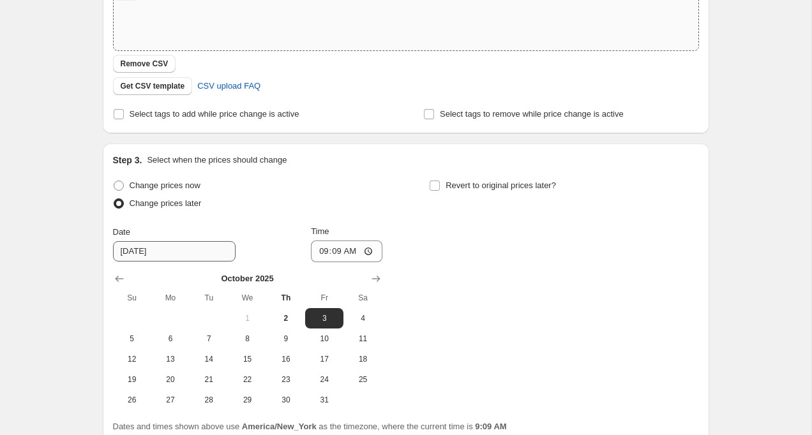 This screenshot has width=812, height=435. Describe the element at coordinates (324, 380) in the screenshot. I see `button: Friday October 24 2025` at that location.